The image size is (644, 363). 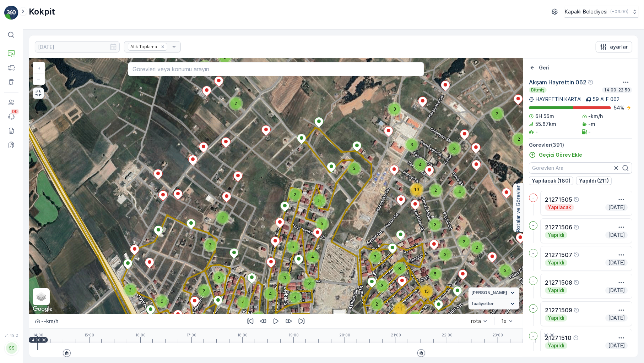 What do you see at coordinates (162, 302) in the screenshot?
I see `div: 6` at bounding box center [162, 302].